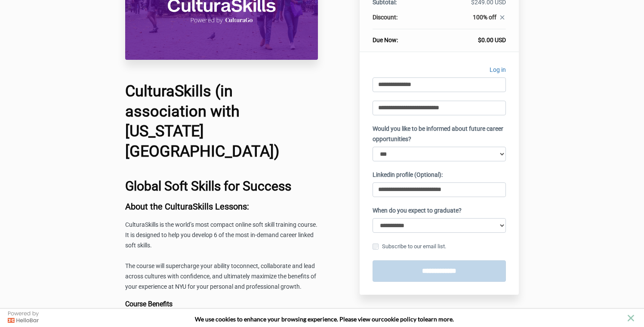 The height and width of the screenshot is (327, 644). I want to click on span: connect, collaborate and lead across cultures with confidence, and ultimately maximize the benefi..., so click(220, 277).